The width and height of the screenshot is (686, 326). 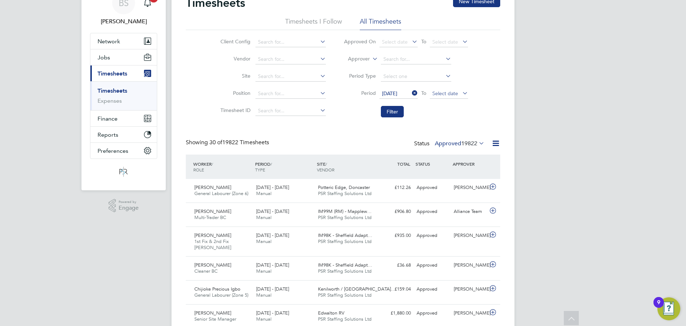 What do you see at coordinates (234, 93) in the screenshot?
I see `label: Position` at bounding box center [234, 93].